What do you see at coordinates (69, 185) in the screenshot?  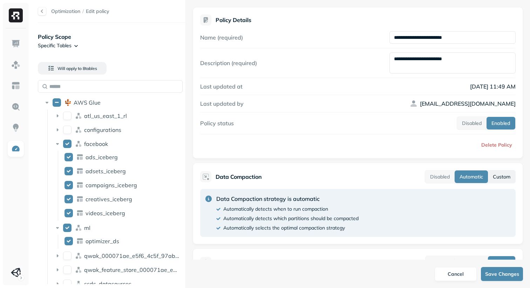 I see `button: campaigns_iceberg` at bounding box center [69, 185].